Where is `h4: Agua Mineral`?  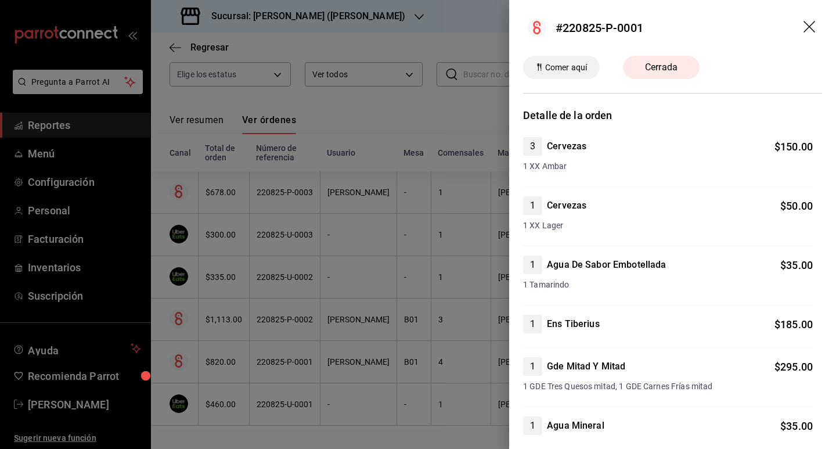
h4: Agua Mineral is located at coordinates (575, 425).